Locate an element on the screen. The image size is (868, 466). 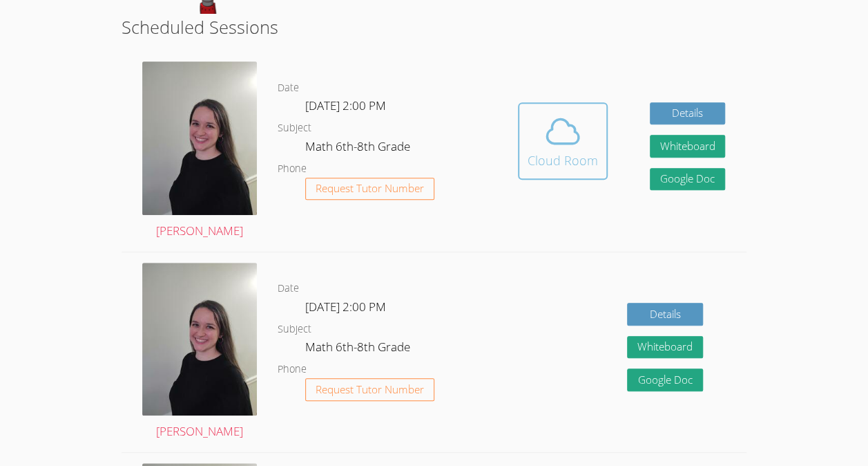
div: Cloud Room is located at coordinates (563, 160).